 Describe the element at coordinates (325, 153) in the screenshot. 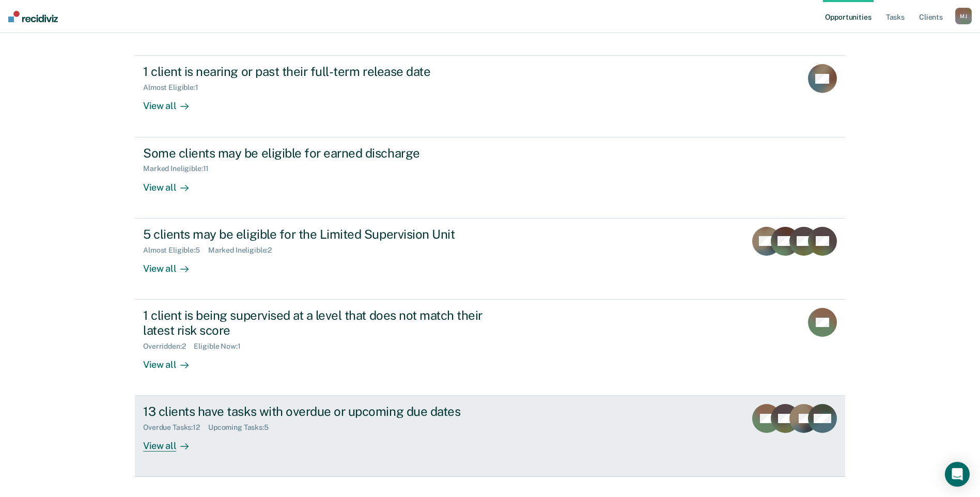

I see `div: Some clients may be eligible for earned discharge` at that location.